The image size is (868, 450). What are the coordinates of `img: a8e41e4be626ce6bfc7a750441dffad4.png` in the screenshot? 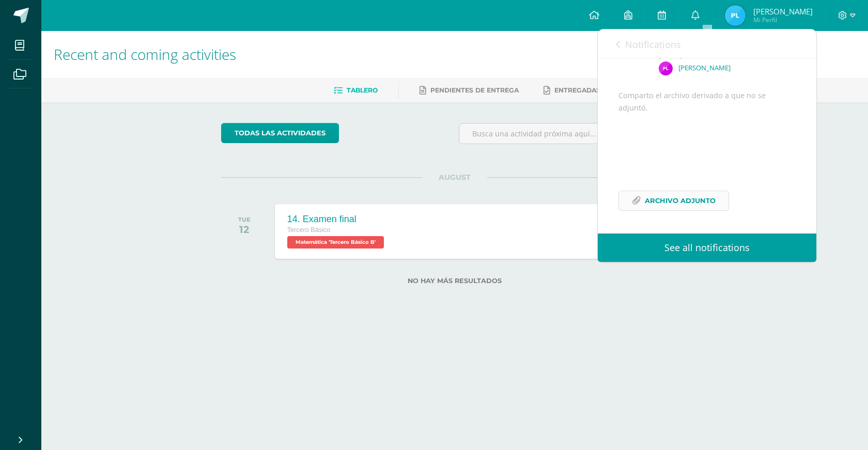 It's located at (665, 68).